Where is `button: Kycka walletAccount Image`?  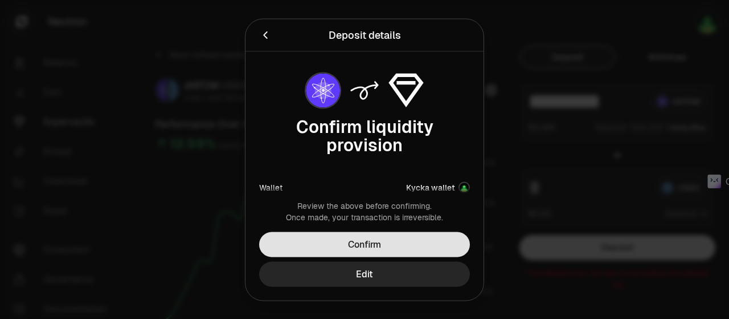
button: Kycka walletAccount Image is located at coordinates (438, 187).